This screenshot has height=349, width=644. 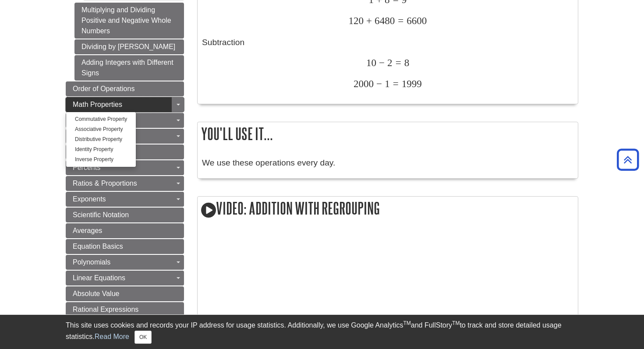 What do you see at coordinates (410, 84) in the screenshot?
I see `span: 1999` at bounding box center [410, 84].